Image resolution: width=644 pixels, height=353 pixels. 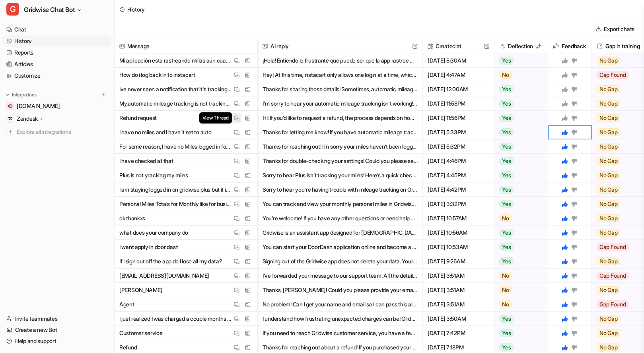 I want to click on div: History, so click(x=136, y=9).